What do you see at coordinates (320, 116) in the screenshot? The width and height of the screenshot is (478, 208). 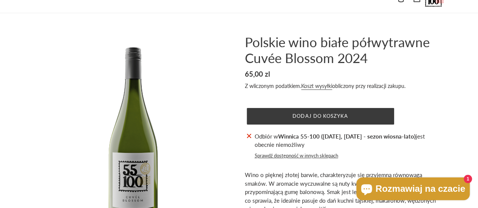 I see `button: Dodaj do koszyka` at bounding box center [320, 116].